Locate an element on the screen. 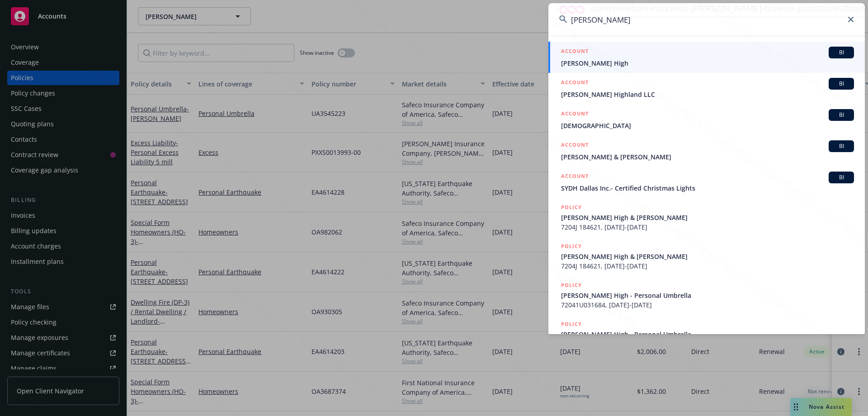  input: Search... is located at coordinates (707, 19).